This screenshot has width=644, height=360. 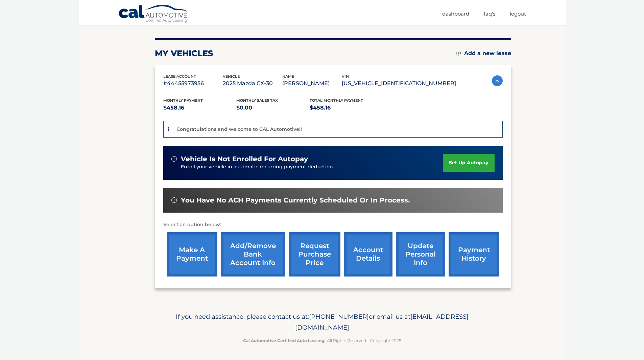 I want to click on img: add.svg, so click(x=458, y=53).